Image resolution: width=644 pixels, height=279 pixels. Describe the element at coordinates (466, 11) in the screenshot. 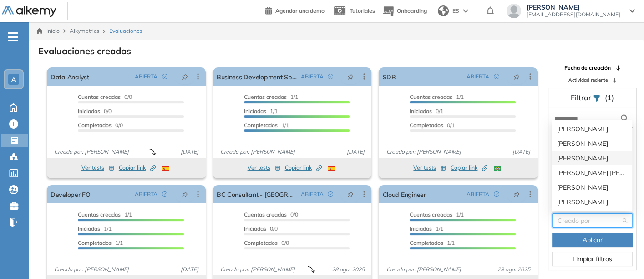

I see `img: arrow` at that location.